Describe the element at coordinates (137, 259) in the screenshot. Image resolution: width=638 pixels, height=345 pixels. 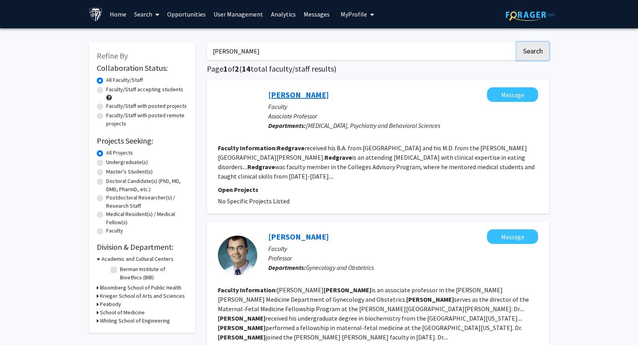
I see `h3: Academic and Cultural Centers` at that location.